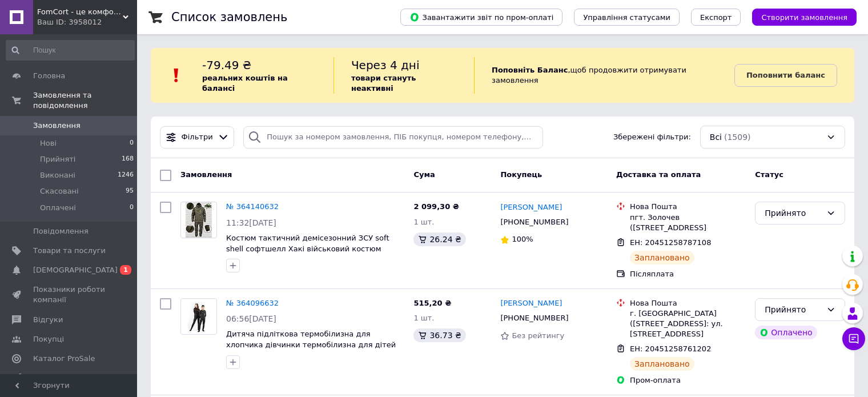 Image resolution: width=868 pixels, height=397 pixels. Describe the element at coordinates (804, 17) in the screenshot. I see `button: Створити замовлення` at that location.